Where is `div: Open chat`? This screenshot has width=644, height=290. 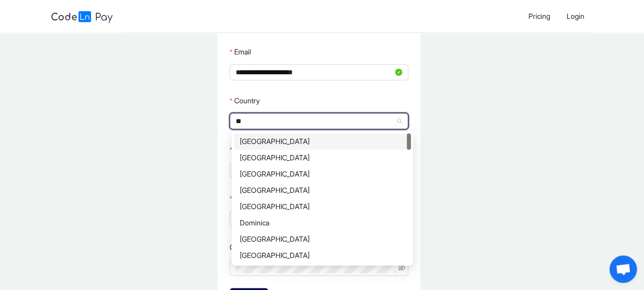 div: Open chat is located at coordinates (623, 269).